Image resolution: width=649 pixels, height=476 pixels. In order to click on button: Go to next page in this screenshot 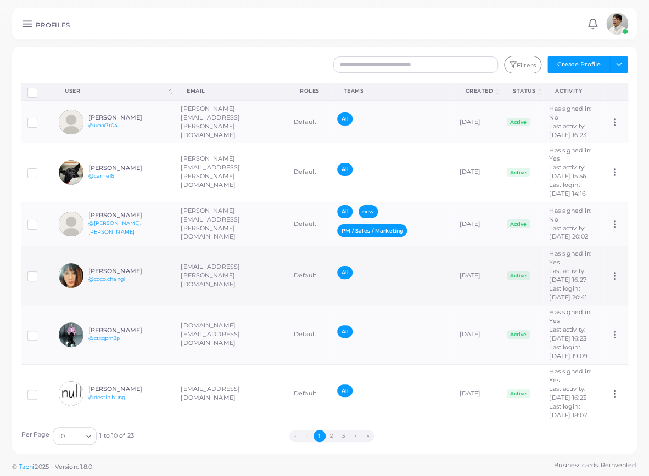, I will do `click(356, 436)`.